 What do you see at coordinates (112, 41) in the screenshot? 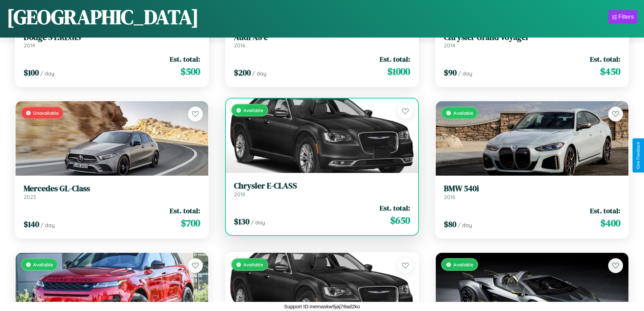
I see `a: Dodge ST.REGIS2014` at bounding box center [112, 41].